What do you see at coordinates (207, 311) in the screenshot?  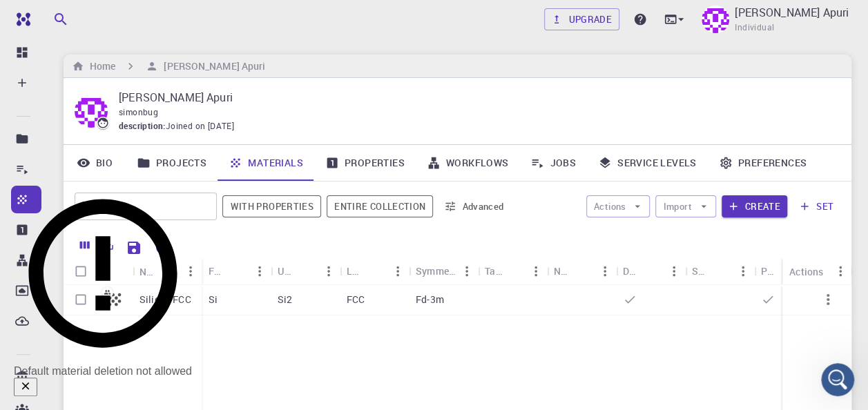 I see `button: Messages` at bounding box center [207, 311].